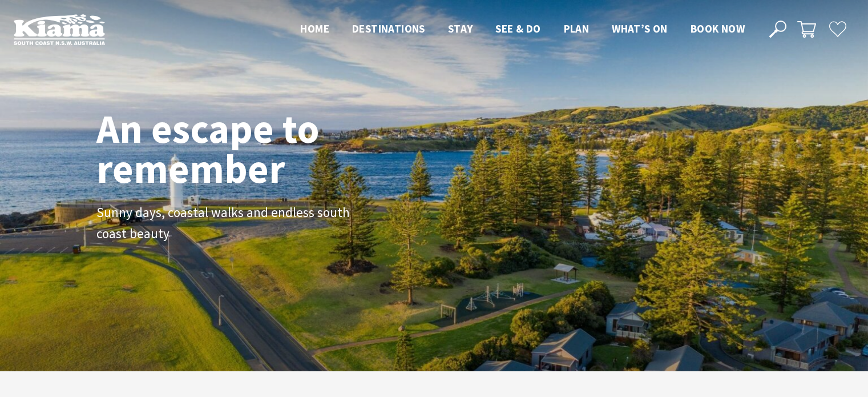 The width and height of the screenshot is (868, 397). What do you see at coordinates (389, 28) in the screenshot?
I see `span: Destinations` at bounding box center [389, 28].